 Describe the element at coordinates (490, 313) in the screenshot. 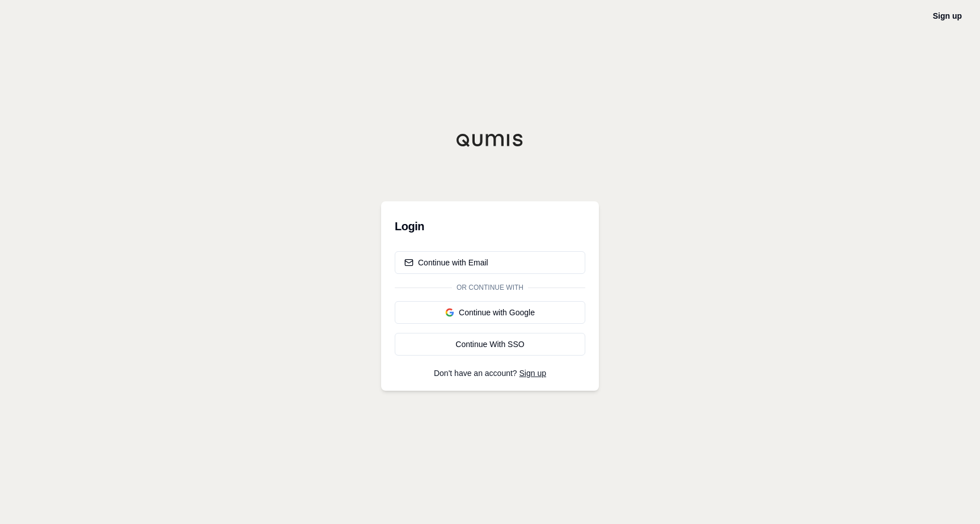

I see `button: Continue with Google` at that location.